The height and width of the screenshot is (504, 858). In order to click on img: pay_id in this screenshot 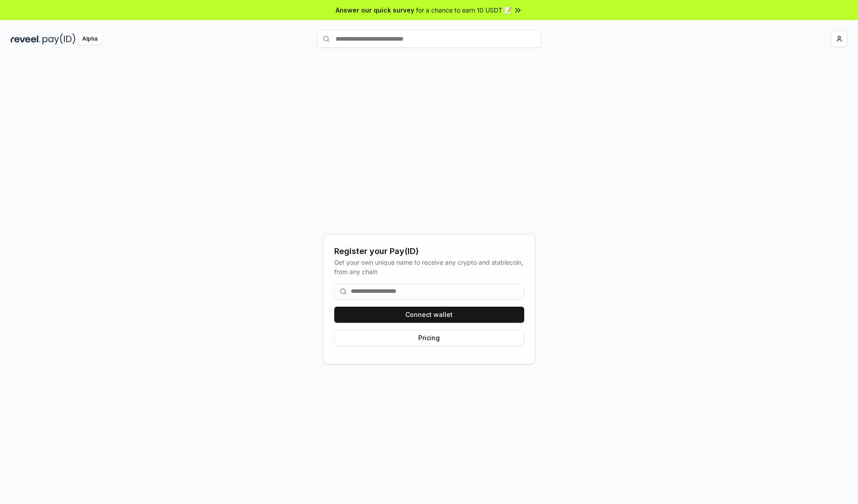, I will do `click(59, 39)`.